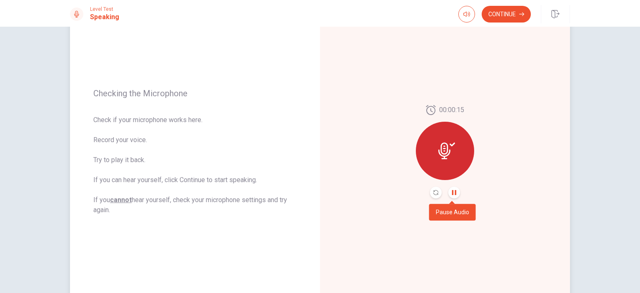 The image size is (640, 293). What do you see at coordinates (454, 192) in the screenshot?
I see `button: Pause Audio` at bounding box center [454, 192].